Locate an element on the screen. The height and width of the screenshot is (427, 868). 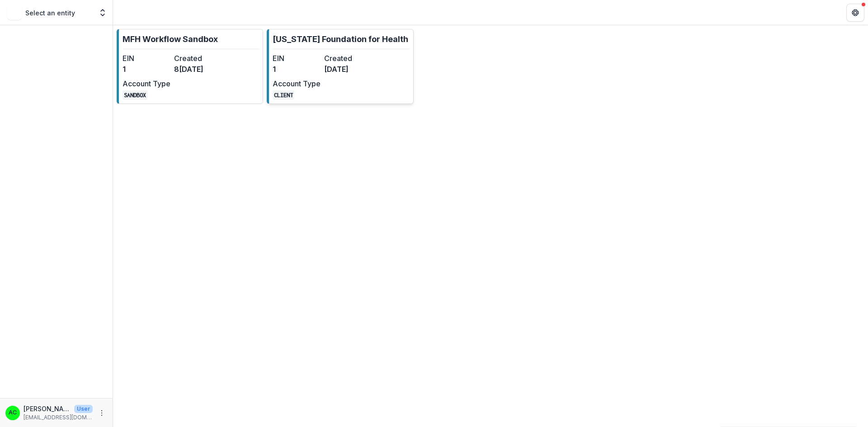
button: Get Help is located at coordinates (855, 13).